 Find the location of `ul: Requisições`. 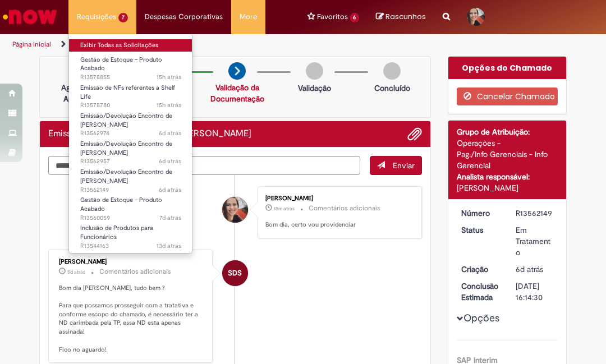

ul: Requisições is located at coordinates (130, 144).